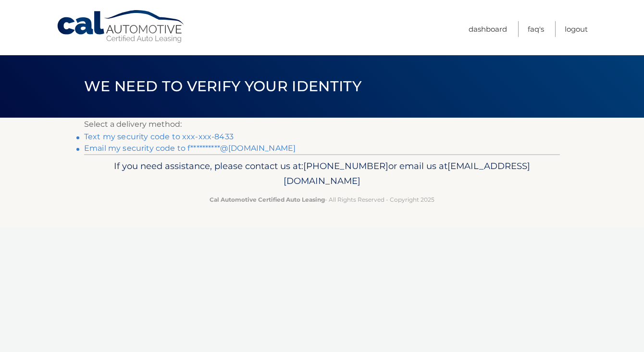  What do you see at coordinates (121, 27) in the screenshot?
I see `a: Cal Automotive` at bounding box center [121, 27].